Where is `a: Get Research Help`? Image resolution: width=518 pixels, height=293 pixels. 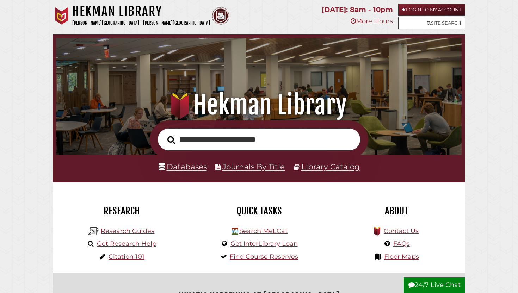
a: Get Research Help is located at coordinates (127, 244).